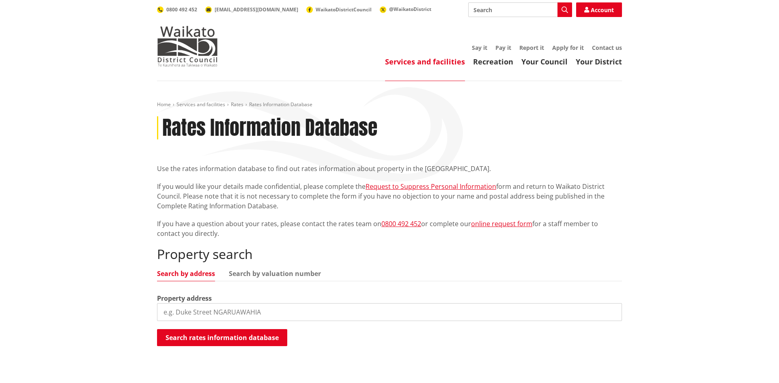 Image resolution: width=779 pixels, height=383 pixels. Describe the element at coordinates (520, 10) in the screenshot. I see `input: Search input` at that location.